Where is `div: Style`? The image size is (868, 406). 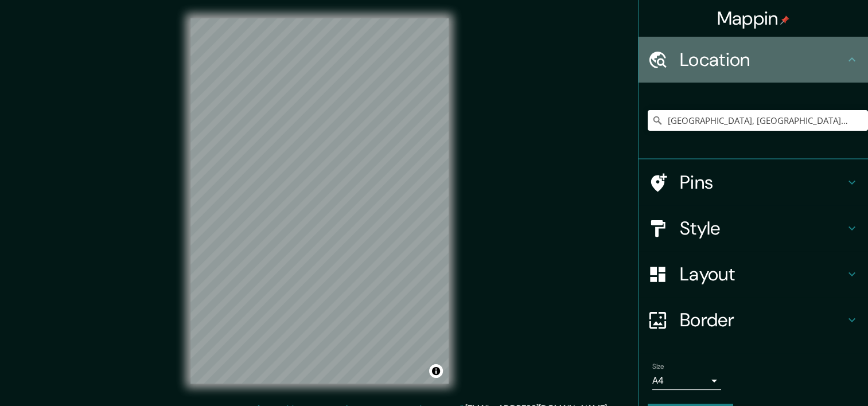
div: Style is located at coordinates (753, 229).